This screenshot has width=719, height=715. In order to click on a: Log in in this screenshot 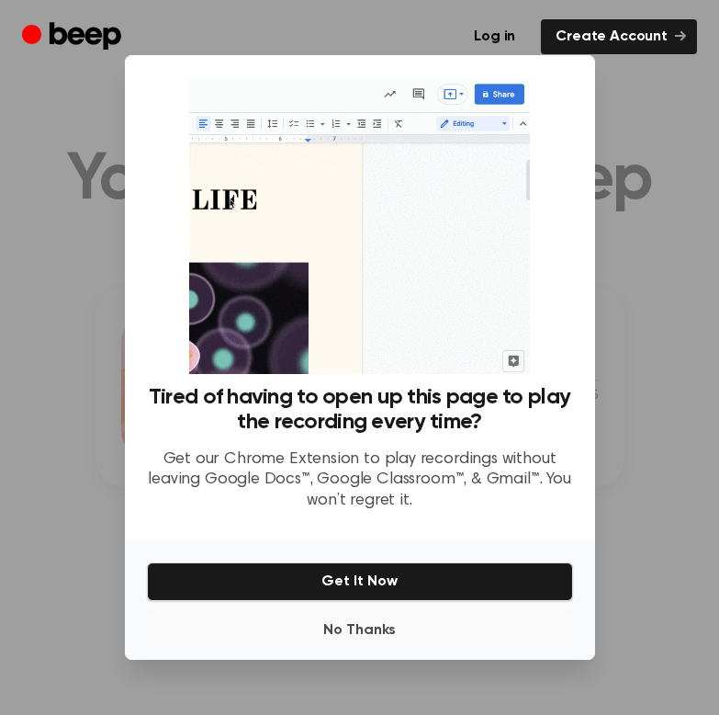, I will do `click(494, 37)`.